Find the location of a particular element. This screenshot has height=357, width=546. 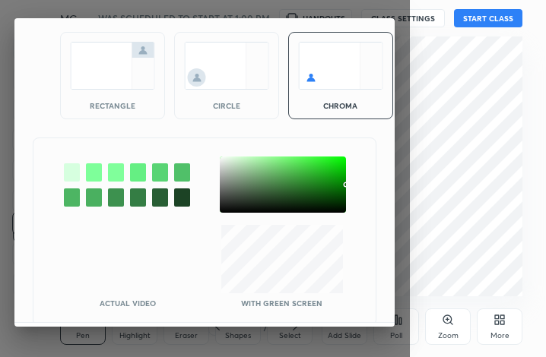

div: circle is located at coordinates (227, 106).